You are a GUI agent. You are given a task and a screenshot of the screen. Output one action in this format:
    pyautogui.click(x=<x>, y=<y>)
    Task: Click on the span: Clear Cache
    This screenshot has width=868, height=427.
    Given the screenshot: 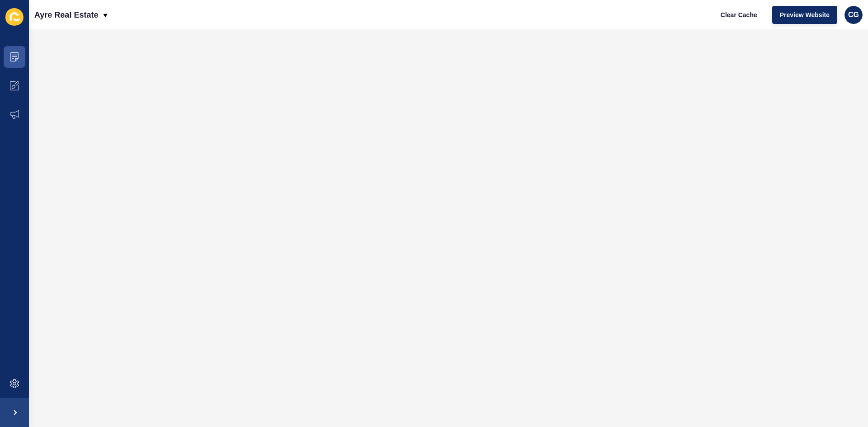 What is the action you would take?
    pyautogui.click(x=739, y=15)
    